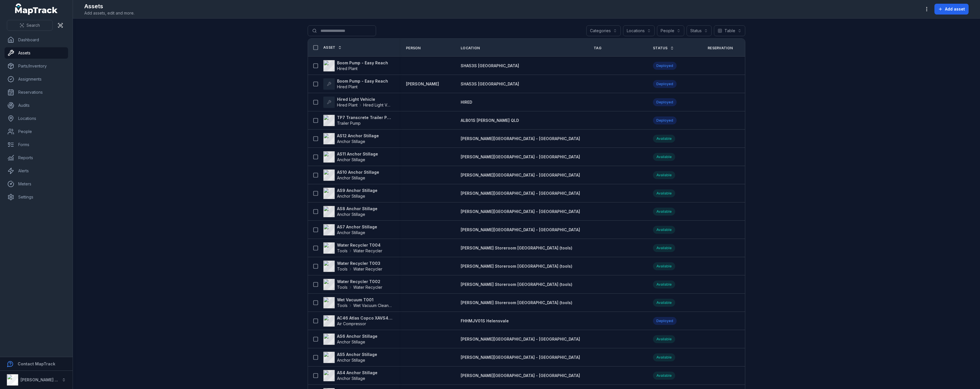 This screenshot has height=389, width=980. Describe the element at coordinates (353, 266) in the screenshot. I see `a: Water Recycler T003ToolsWater Recycler` at that location.